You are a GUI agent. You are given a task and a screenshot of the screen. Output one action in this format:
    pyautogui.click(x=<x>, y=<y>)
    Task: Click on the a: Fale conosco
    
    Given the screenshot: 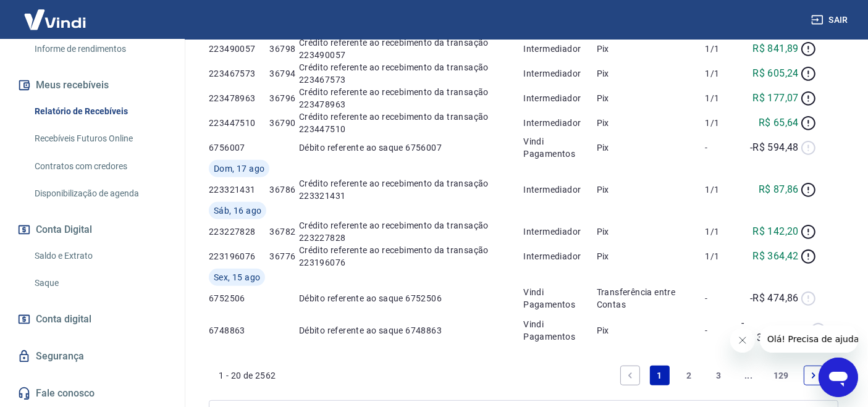 What is the action you would take?
    pyautogui.click(x=92, y=393)
    